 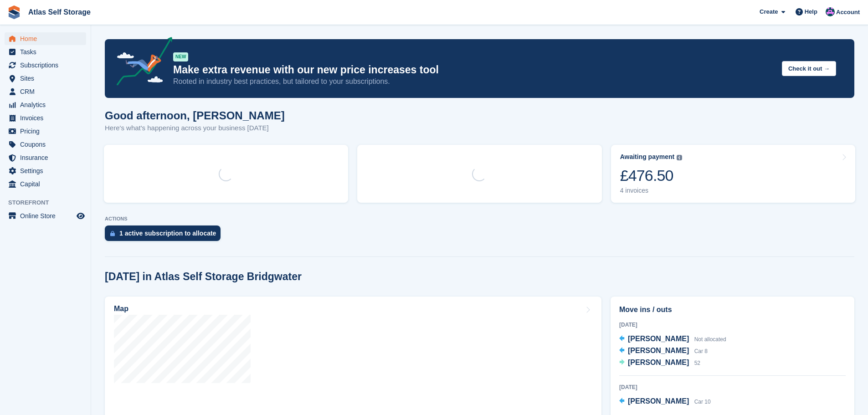 What do you see at coordinates (47, 52) in the screenshot?
I see `span: Tasks` at bounding box center [47, 52].